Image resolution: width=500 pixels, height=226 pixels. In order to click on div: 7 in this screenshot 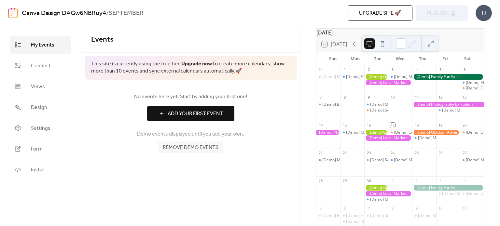, I will do `click(321, 97)`.